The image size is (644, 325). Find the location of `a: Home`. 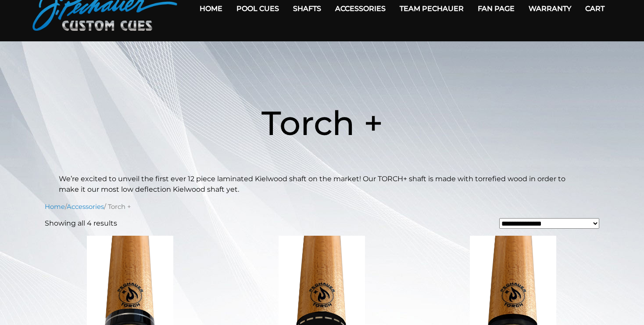

a: Home is located at coordinates (55, 206).